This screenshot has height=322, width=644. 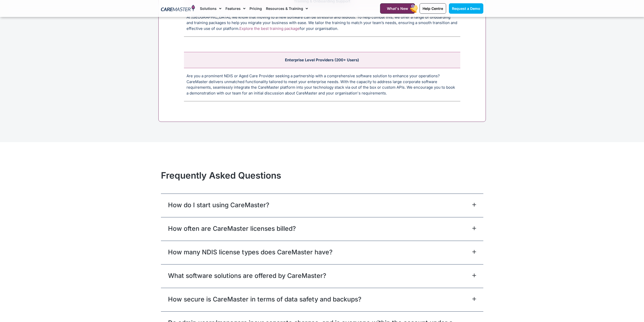 What do you see at coordinates (398, 9) in the screenshot?
I see `span: What's New` at bounding box center [398, 9].